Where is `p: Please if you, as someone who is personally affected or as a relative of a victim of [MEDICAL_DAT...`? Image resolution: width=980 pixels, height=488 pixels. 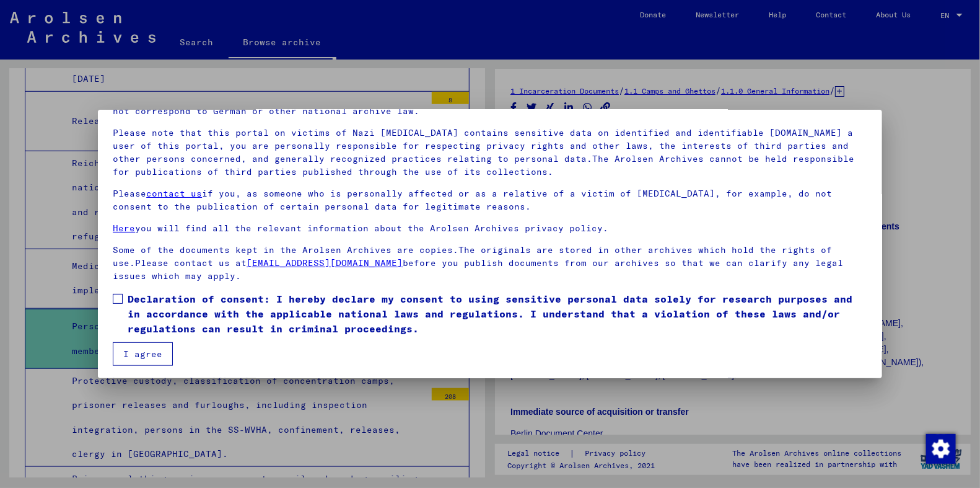 p: Please if you, as someone who is personally affected or as a relative of a victim of [MEDICAL_DAT... is located at coordinates (490, 200).